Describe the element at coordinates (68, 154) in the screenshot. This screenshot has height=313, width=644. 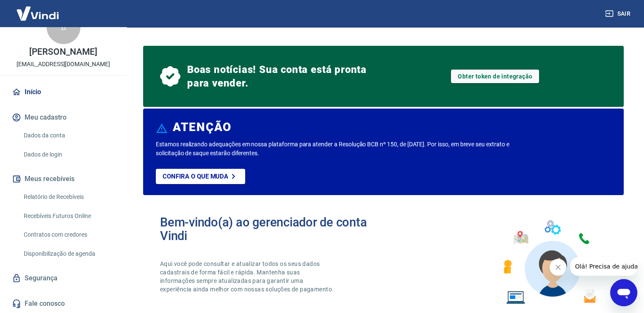
I see `a: Dados de login` at that location.